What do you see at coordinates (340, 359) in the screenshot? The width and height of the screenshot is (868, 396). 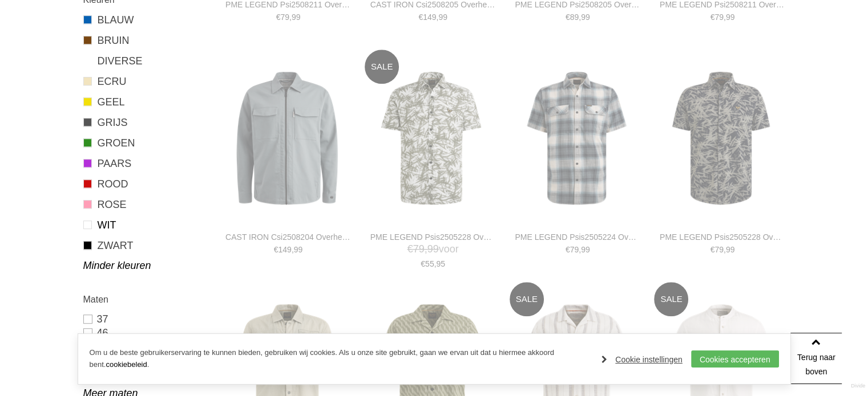 I see `p: Om u de beste gebruikerservaring te kunnen bieden, gebruiken wij cookies. Als u onze site gebruik...` at bounding box center [340, 359].